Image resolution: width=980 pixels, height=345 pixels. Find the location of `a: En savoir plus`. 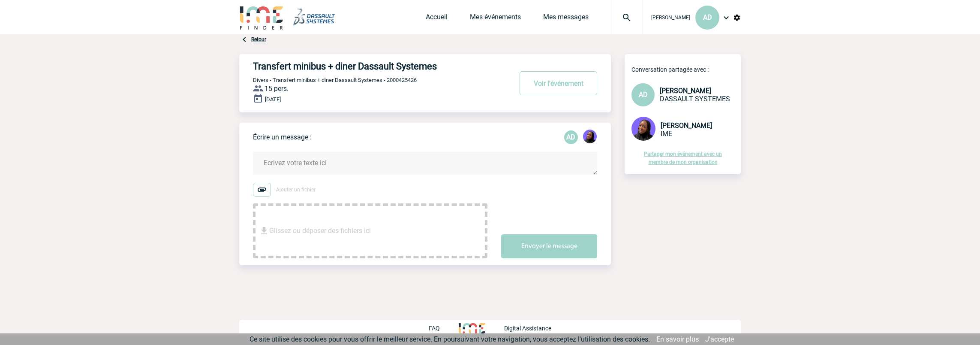

a: En savoir plus is located at coordinates (677, 339).